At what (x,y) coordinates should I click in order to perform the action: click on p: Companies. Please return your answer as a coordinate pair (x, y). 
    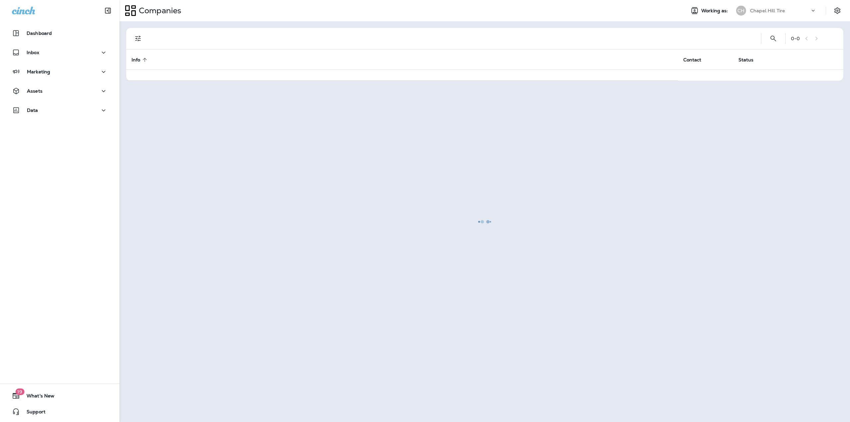
    Looking at the image, I should click on (159, 11).